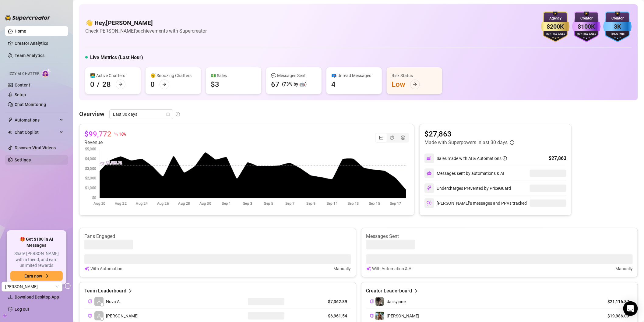 The image size is (644, 322). I want to click on span: Izzy AI Chatter, so click(24, 74).